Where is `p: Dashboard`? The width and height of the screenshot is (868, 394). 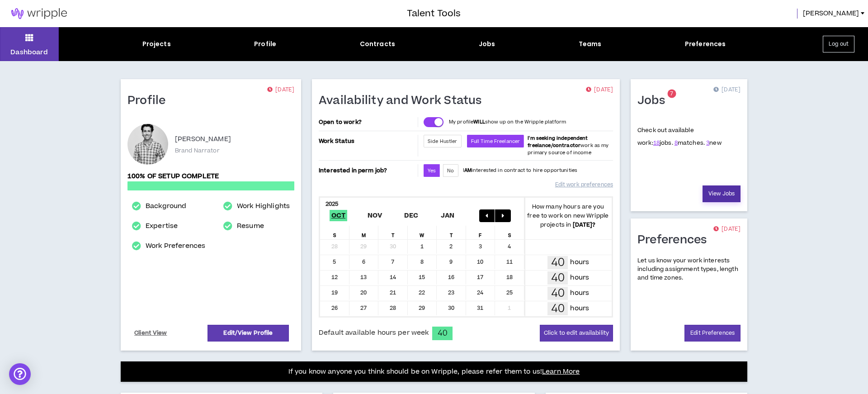 p: Dashboard is located at coordinates (29, 52).